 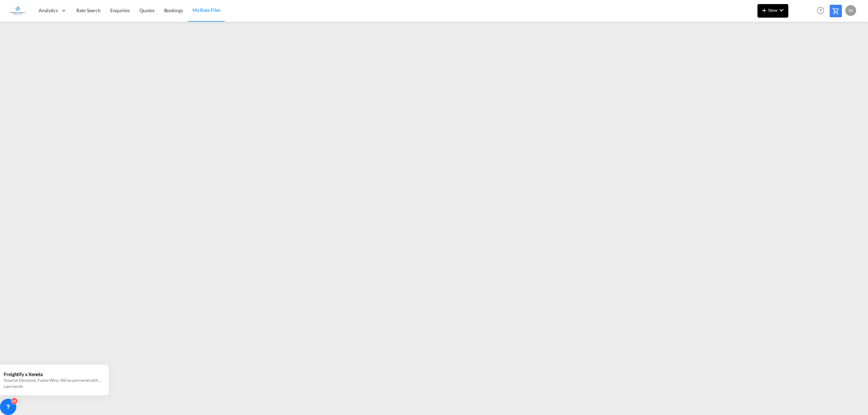 I want to click on md-icon: icon-chevron-down, so click(x=782, y=10).